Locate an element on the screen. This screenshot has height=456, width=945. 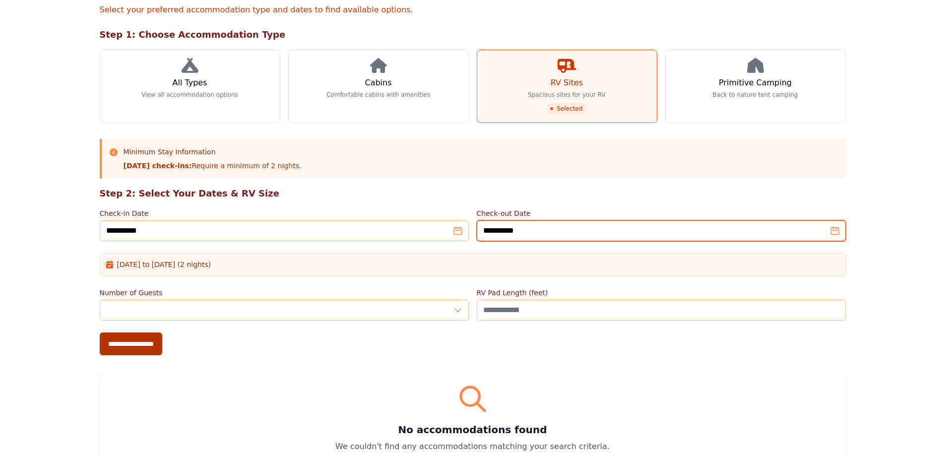
a: Primitive Camping Back to nature tent camping is located at coordinates (756, 86).